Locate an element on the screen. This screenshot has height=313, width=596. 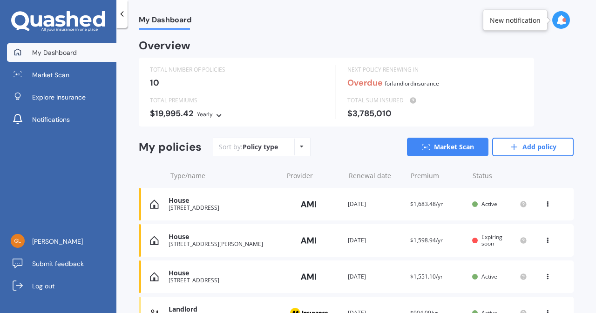
span: Expiring soon is located at coordinates (492, 240).